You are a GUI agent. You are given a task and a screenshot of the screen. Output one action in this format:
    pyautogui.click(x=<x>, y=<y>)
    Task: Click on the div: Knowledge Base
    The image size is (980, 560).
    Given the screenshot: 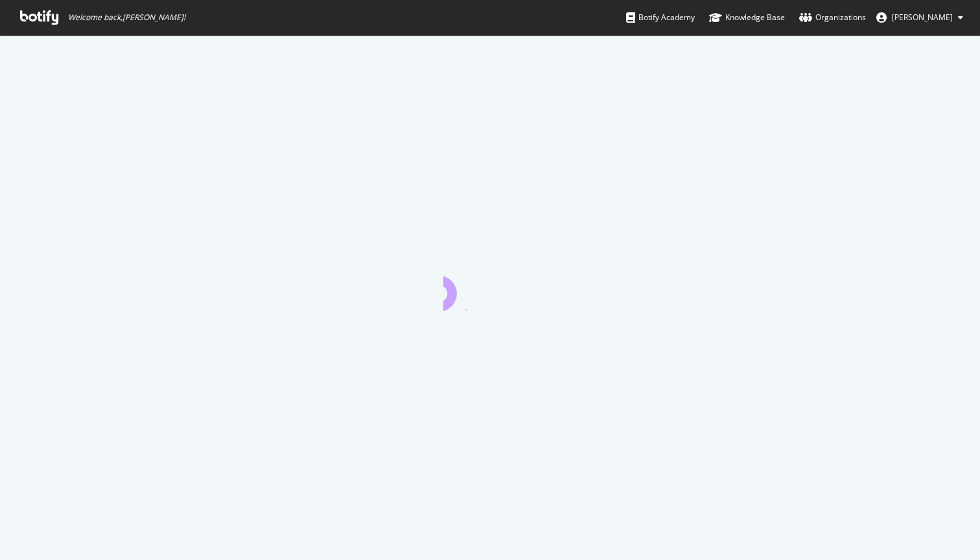 What is the action you would take?
    pyautogui.click(x=747, y=18)
    